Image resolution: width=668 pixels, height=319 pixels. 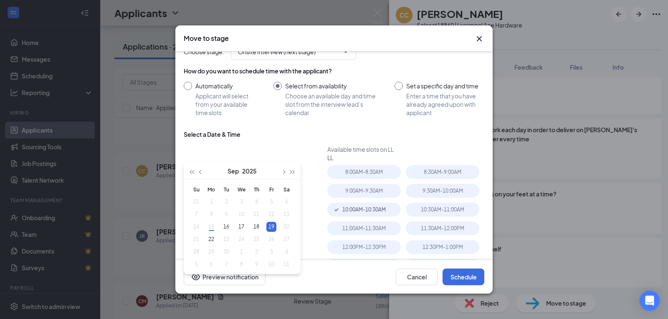 What do you see at coordinates (442, 228) in the screenshot?
I see `div: 11:30AM - 12:00PM` at bounding box center [442, 228].